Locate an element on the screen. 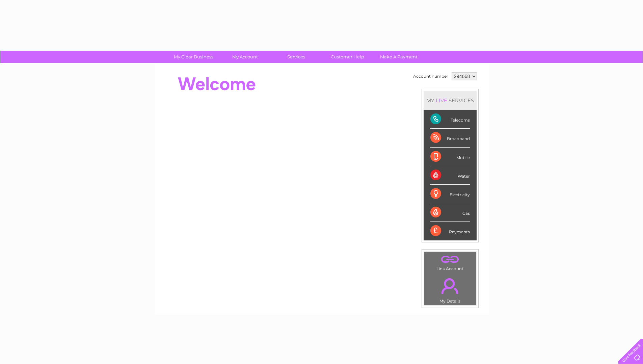 The image size is (643, 364). div: Gas is located at coordinates (450, 212).